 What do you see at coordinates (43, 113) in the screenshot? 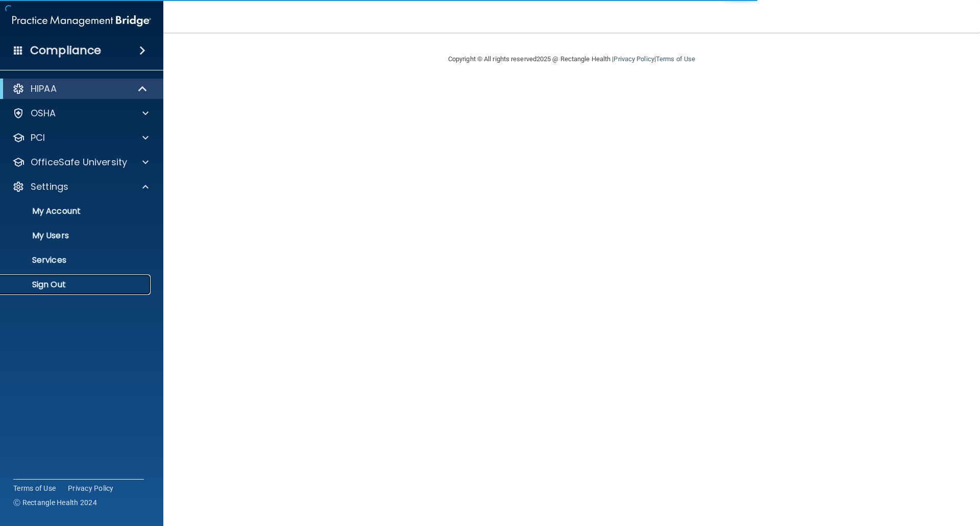
I see `p: OSHA` at bounding box center [43, 113].